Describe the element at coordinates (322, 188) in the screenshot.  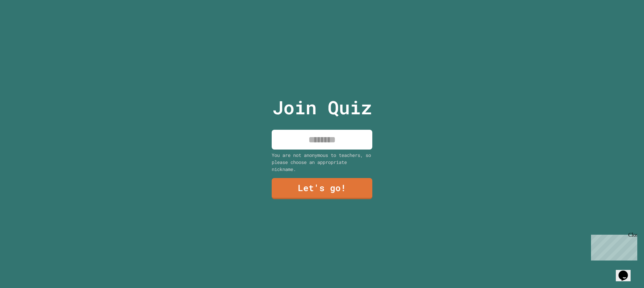
I see `a: Let's go!` at that location.